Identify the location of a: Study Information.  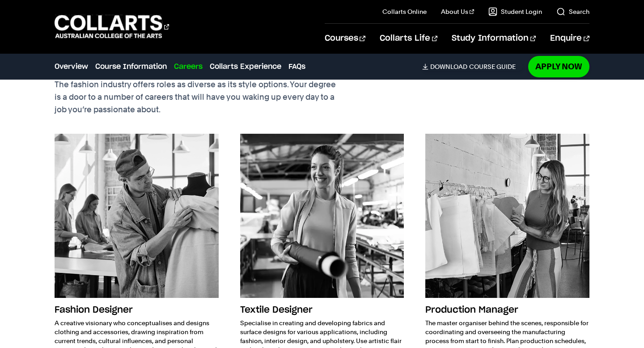
(494, 39).